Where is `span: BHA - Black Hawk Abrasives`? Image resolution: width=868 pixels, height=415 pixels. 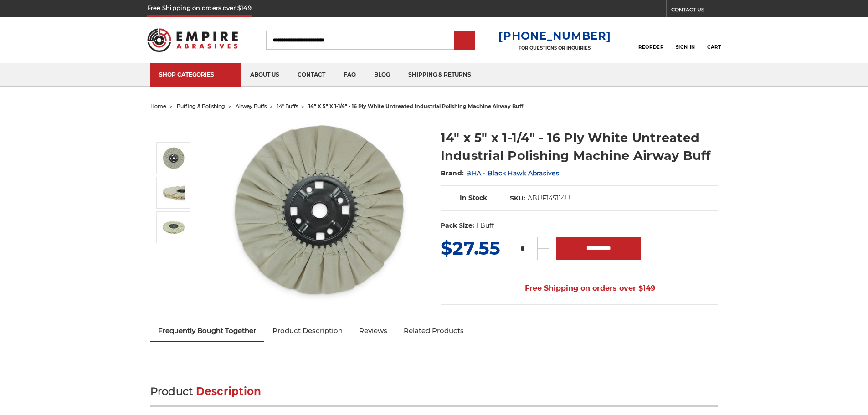
span: BHA - Black Hawk Abrasives is located at coordinates (512, 173).